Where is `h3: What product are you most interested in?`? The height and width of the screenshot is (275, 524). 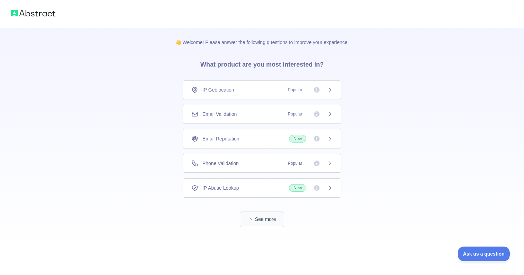
h3: What product are you most interested in? is located at coordinates (262, 63).